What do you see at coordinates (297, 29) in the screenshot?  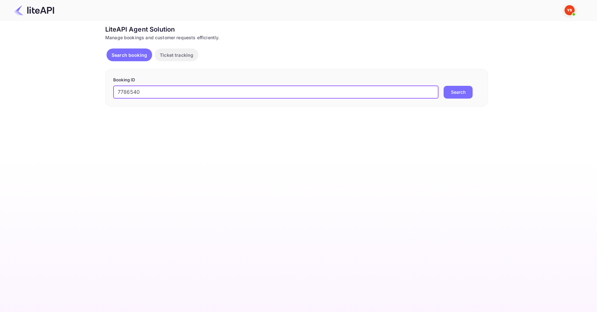 I see `div: LiteAPI Agent Solution` at bounding box center [297, 29].